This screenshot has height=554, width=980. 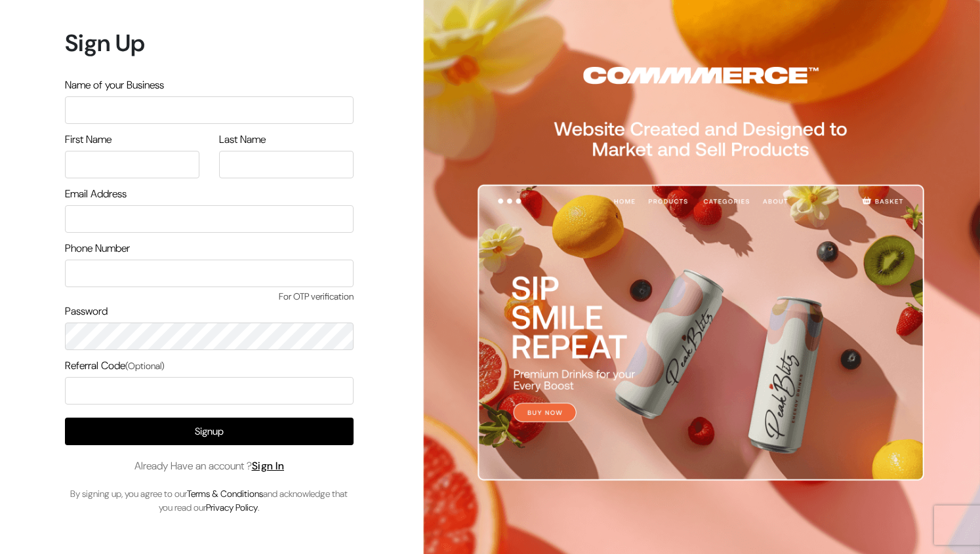 I want to click on label: Email Address, so click(x=96, y=194).